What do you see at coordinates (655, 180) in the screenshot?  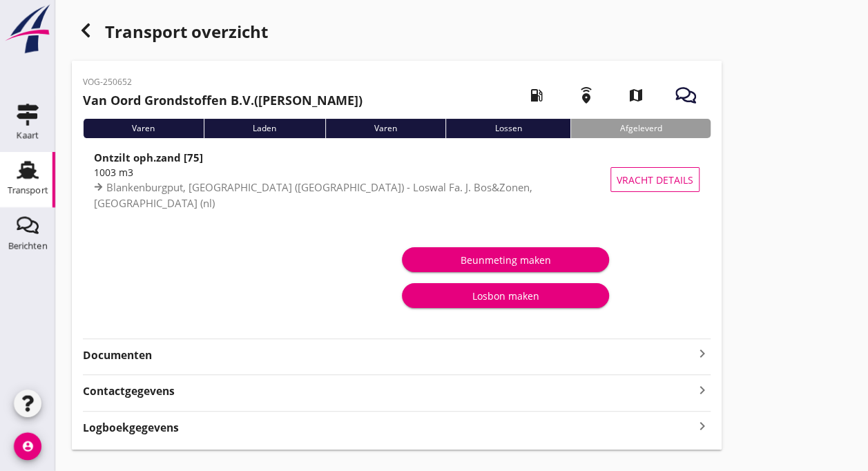 I see `span: Vracht details` at bounding box center [655, 180].